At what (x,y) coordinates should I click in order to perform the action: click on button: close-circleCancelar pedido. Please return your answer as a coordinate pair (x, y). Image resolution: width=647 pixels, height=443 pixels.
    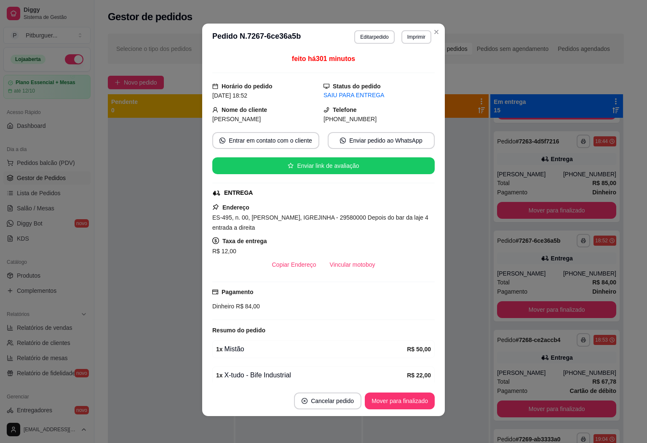
    Looking at the image, I should click on (328, 401).